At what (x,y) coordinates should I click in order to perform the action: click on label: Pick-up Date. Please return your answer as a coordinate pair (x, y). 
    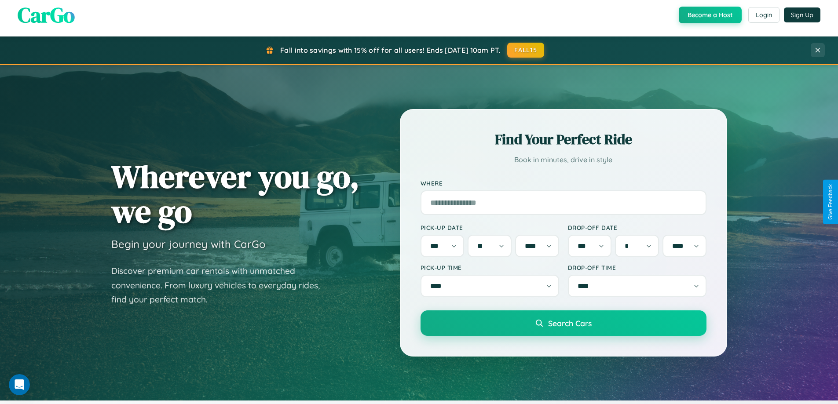
    Looking at the image, I should click on (490, 227).